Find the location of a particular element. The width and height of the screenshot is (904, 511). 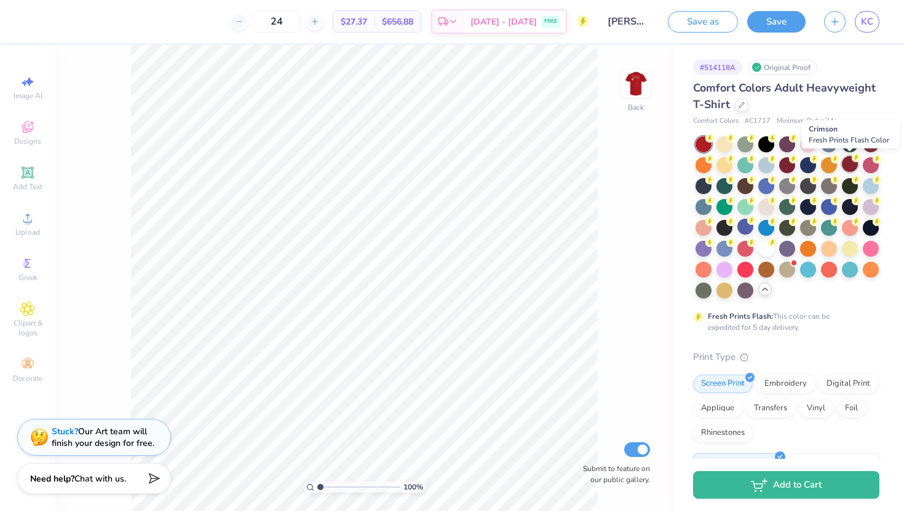

span: Comfort Colors Adult Heavyweight T-Shirt is located at coordinates (784, 96).